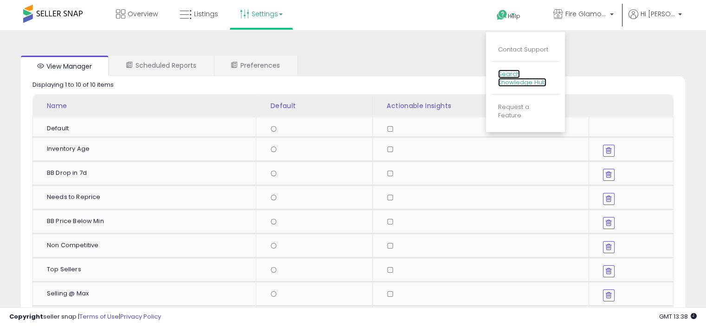  Describe the element at coordinates (206, 14) in the screenshot. I see `span: Listings` at that location.